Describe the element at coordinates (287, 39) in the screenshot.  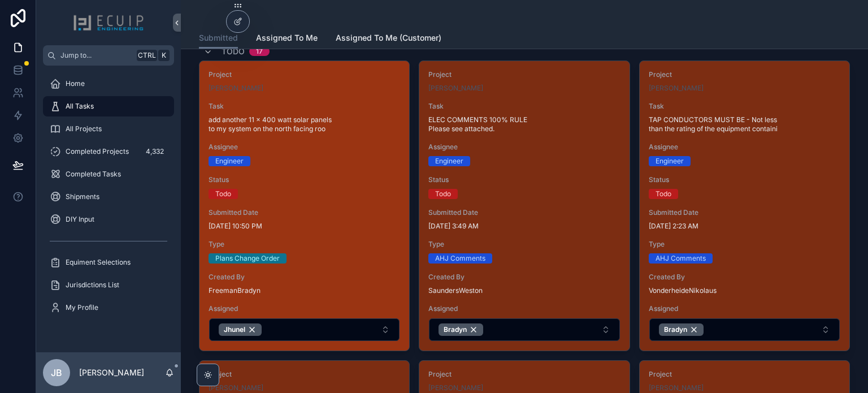
I see `a: Assigned To Me` at that location.